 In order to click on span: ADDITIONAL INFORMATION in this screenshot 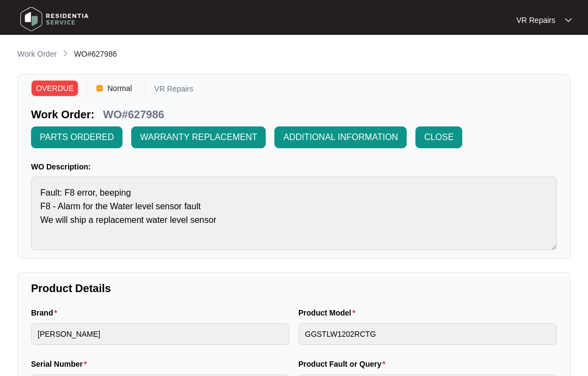, I will do `click(340, 138)`.